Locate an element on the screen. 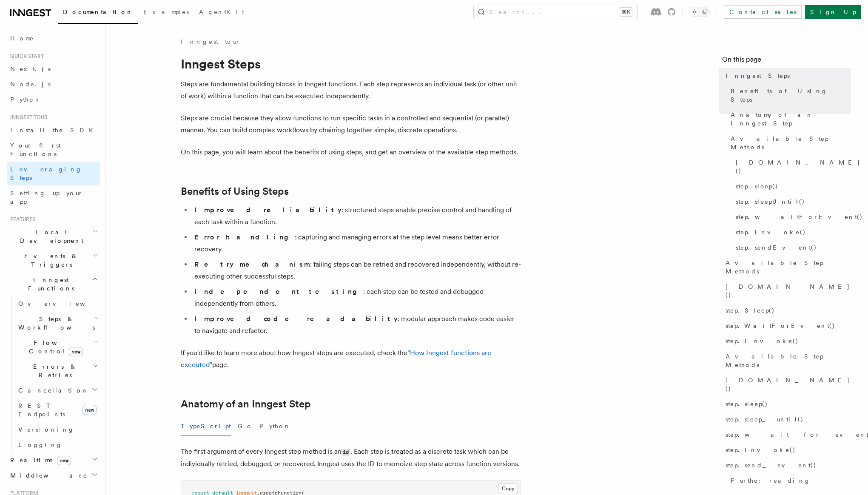 This screenshot has height=495, width=868. a: Versioning is located at coordinates (58, 430).